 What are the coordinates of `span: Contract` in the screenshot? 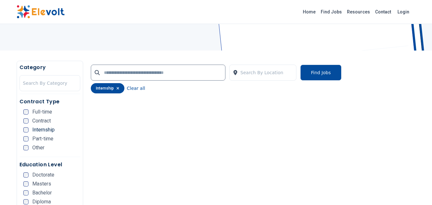 It's located at (42, 121).